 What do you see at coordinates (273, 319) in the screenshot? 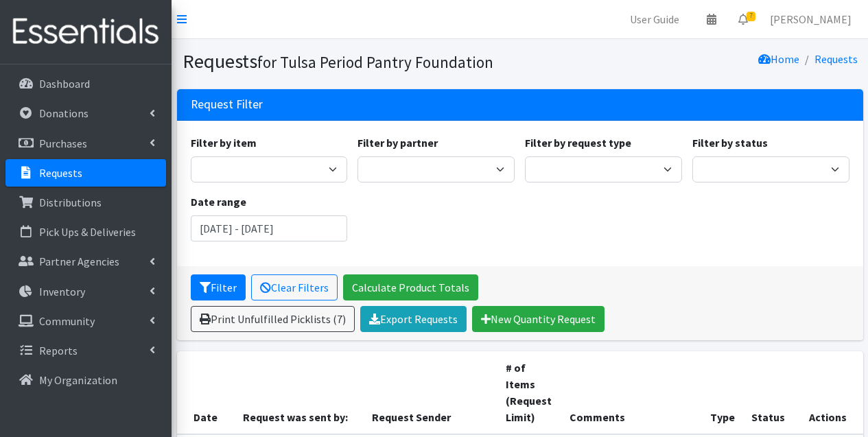
I see `a: Print Unfulfilled Picklists (7)` at bounding box center [273, 319].